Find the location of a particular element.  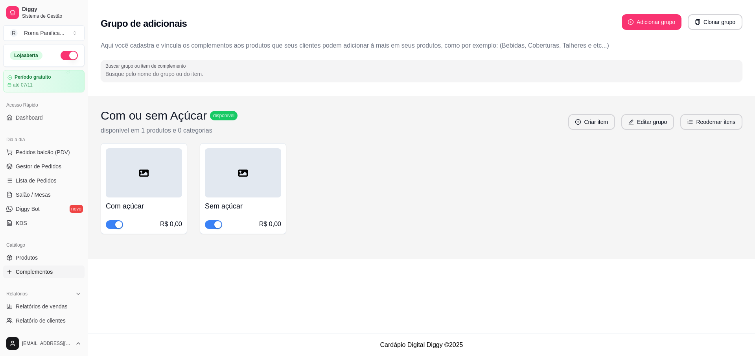

a: DiggySistema de Gestão is located at coordinates (44, 13).